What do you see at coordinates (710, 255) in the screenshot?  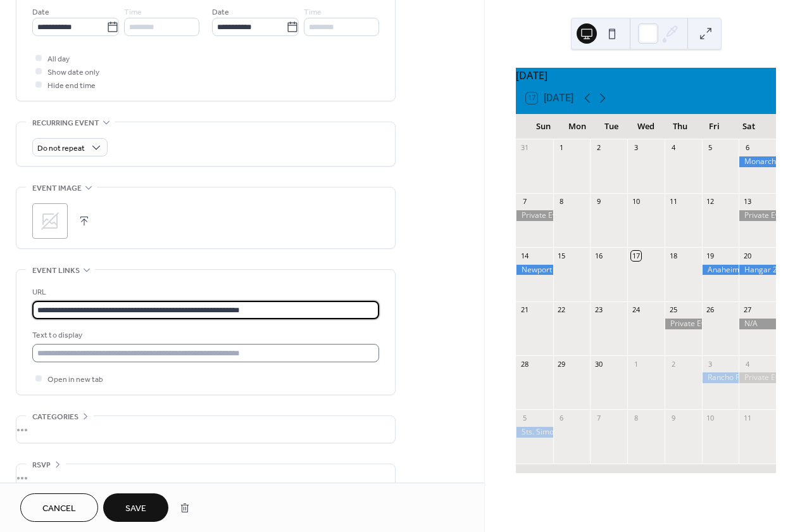 I see `div: 19` at bounding box center [710, 255].